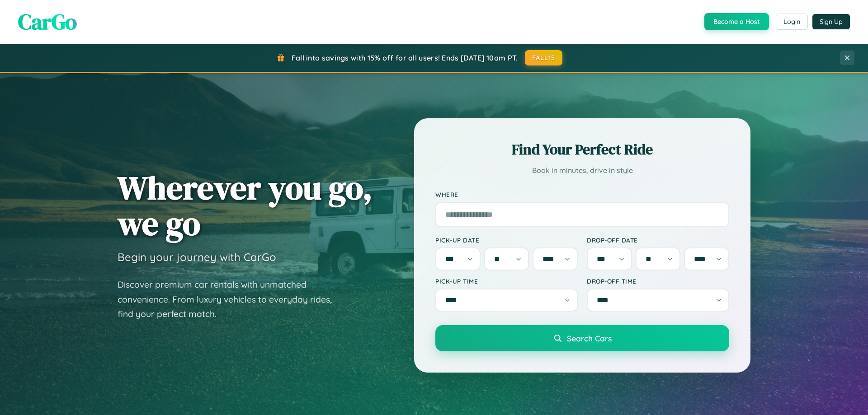 Image resolution: width=868 pixels, height=415 pixels. What do you see at coordinates (582, 149) in the screenshot?
I see `h2: Find Your Perfect Ride` at bounding box center [582, 149].